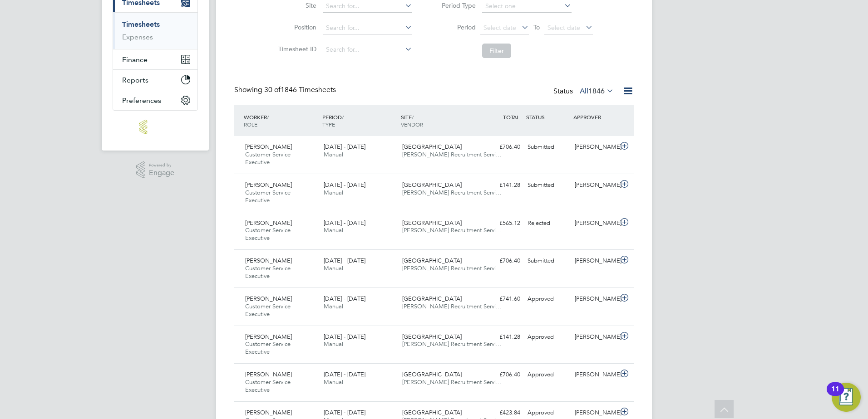 The width and height of the screenshot is (868, 419). What do you see at coordinates (536, 27) in the screenshot?
I see `span: To` at bounding box center [536, 27].